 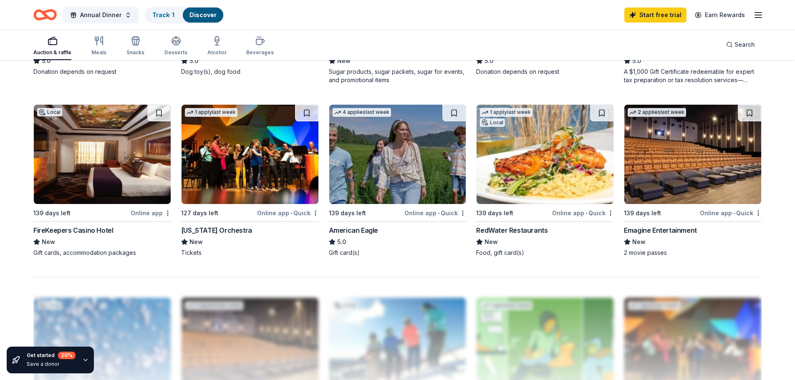 What do you see at coordinates (135, 53) in the screenshot?
I see `div: Snacks` at bounding box center [135, 53].